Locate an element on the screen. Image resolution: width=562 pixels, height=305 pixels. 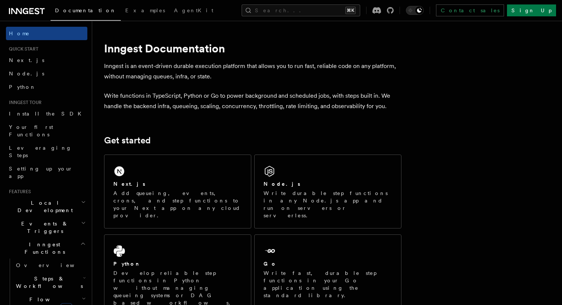
a: Documentation is located at coordinates (86, 12).